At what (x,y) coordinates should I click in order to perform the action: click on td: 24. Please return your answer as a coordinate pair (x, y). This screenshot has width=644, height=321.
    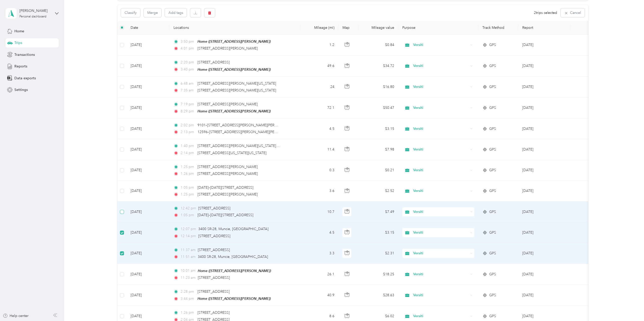
    Looking at the image, I should click on (320, 87).